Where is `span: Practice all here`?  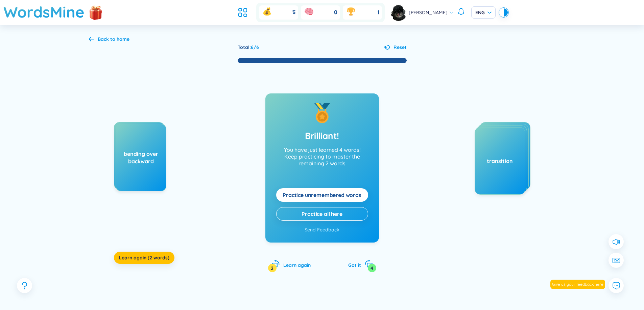
span: Practice all here is located at coordinates (322, 214).